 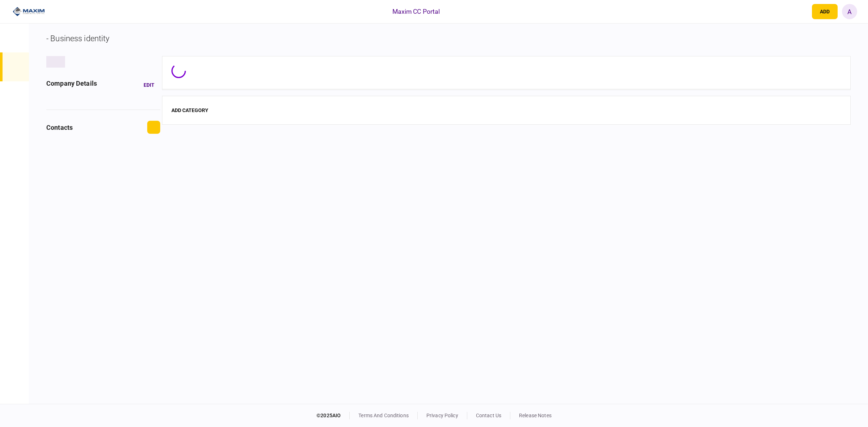 What do you see at coordinates (29, 12) in the screenshot?
I see `img: client company logo` at bounding box center [29, 12].